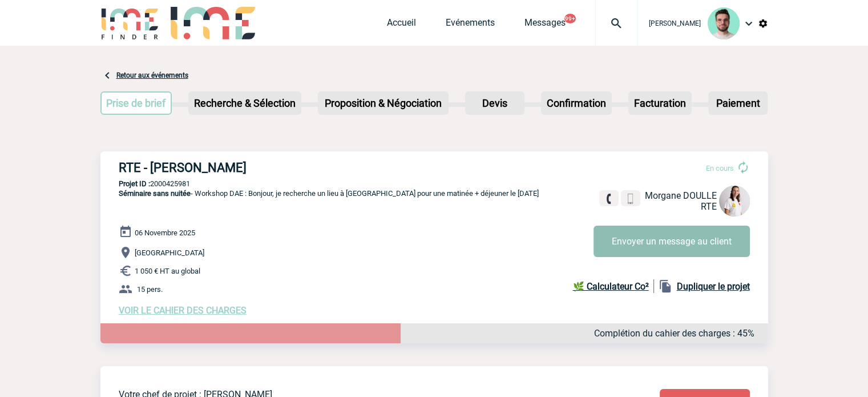 This screenshot has width=868, height=397. Describe the element at coordinates (681, 195) in the screenshot. I see `span: Morgane DOULLE` at that location.